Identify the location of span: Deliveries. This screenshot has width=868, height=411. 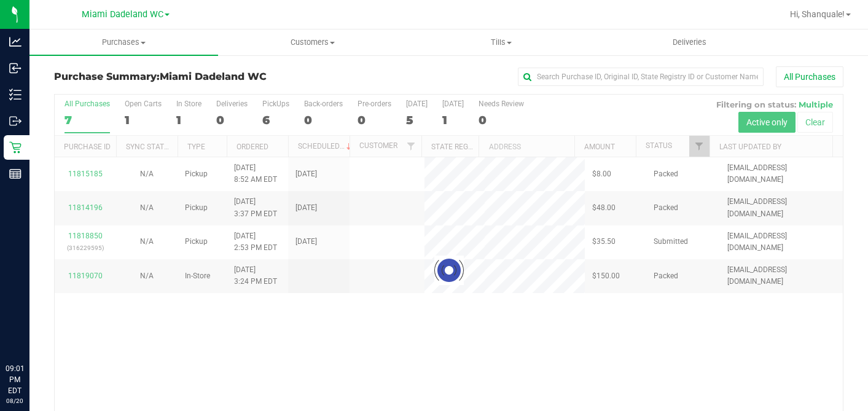
(689, 43).